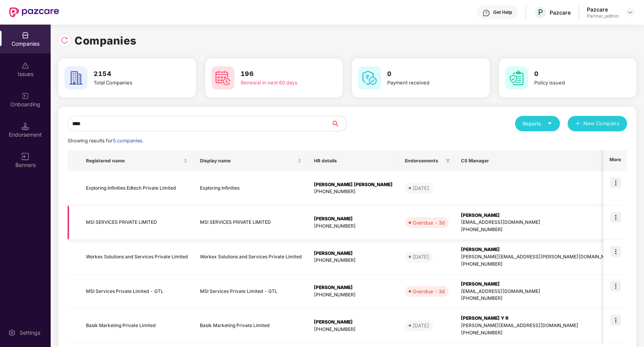  I want to click on button: plusNew Company, so click(597, 124).